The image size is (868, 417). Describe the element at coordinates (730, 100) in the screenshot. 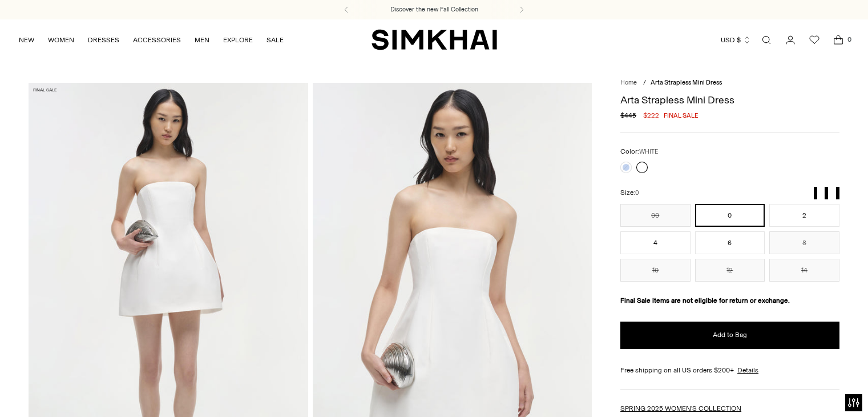

I see `h1: Arta Strapless Mini Dress` at that location.